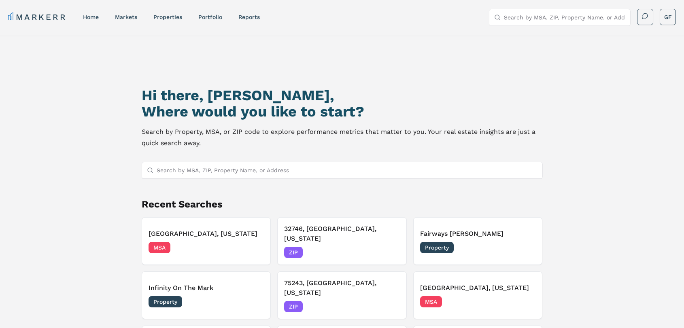  What do you see at coordinates (37, 17) in the screenshot?
I see `a: MARKERR` at bounding box center [37, 17].